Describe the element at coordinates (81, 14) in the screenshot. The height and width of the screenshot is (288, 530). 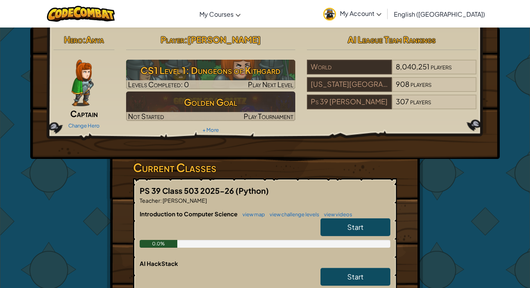
I see `a: CodeCombat logo` at that location.